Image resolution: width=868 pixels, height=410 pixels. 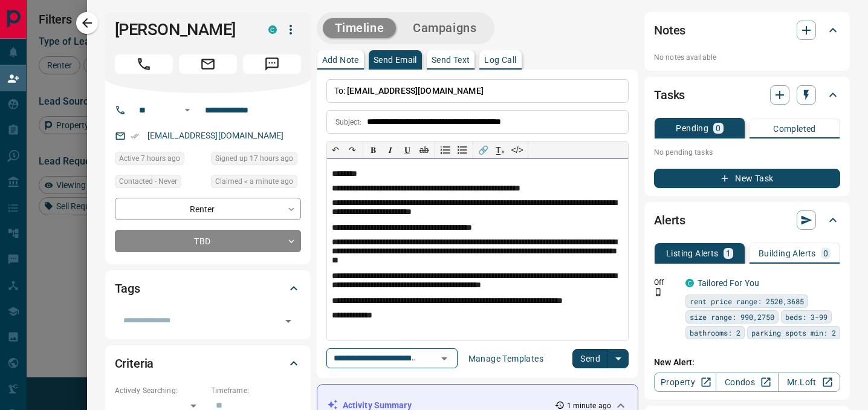 I want to click on button: Send, so click(x=590, y=359).